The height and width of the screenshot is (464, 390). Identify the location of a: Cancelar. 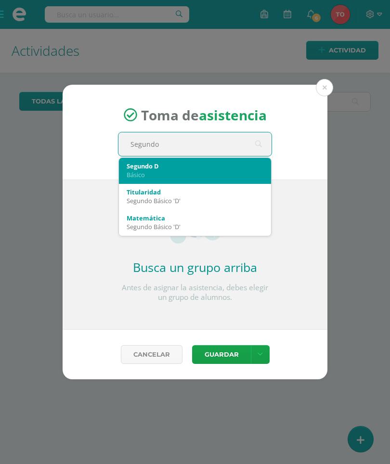
(152, 355).